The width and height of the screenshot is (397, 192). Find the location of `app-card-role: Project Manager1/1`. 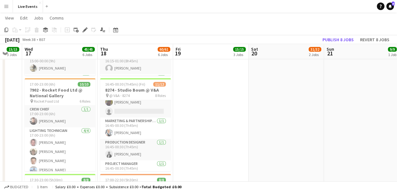

app-card-role: Project Manager1/1 is located at coordinates (60, 85).